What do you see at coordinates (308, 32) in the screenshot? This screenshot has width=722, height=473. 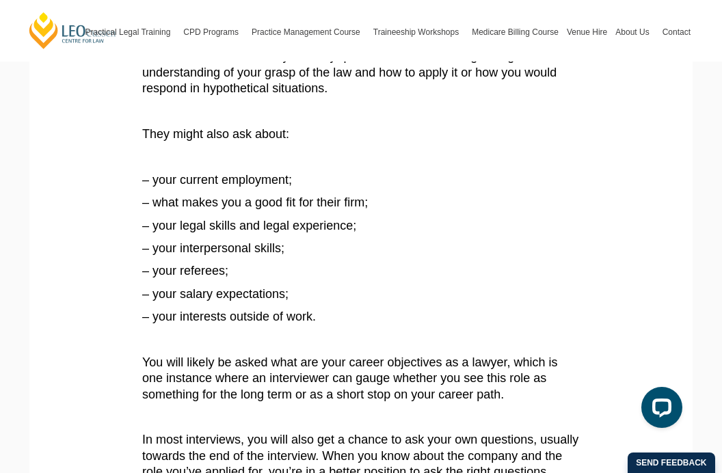 I see `a: Practice Management Course` at bounding box center [308, 32].